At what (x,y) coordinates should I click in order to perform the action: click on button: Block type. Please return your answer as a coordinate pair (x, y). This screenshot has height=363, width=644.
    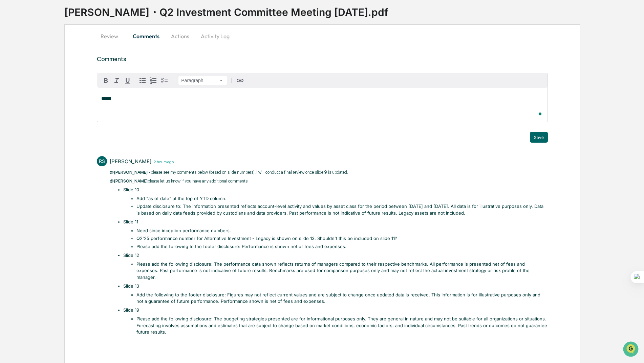
    Looking at the image, I should click on (203, 81).